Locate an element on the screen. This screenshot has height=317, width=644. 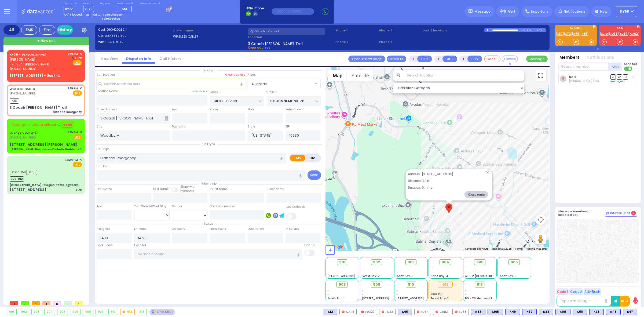
div: CAR2 is located at coordinates (442, 312).